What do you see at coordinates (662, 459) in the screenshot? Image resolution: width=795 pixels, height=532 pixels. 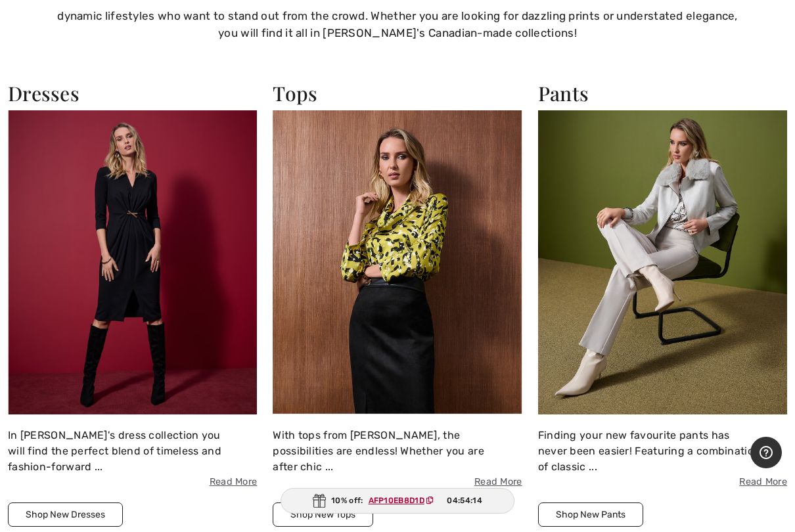 I see `div: Finding your new favourite pants has never been easier! Featuring a combination of classic ...` at bounding box center [662, 459].